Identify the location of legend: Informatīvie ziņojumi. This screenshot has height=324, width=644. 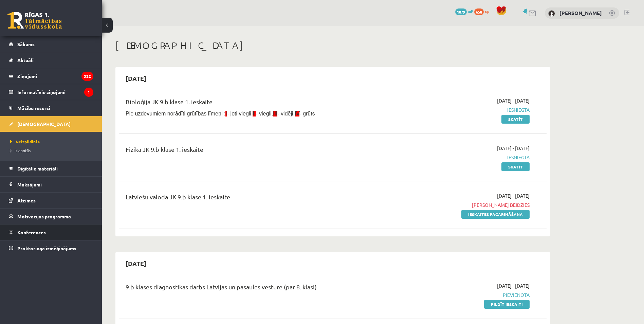
(56, 92).